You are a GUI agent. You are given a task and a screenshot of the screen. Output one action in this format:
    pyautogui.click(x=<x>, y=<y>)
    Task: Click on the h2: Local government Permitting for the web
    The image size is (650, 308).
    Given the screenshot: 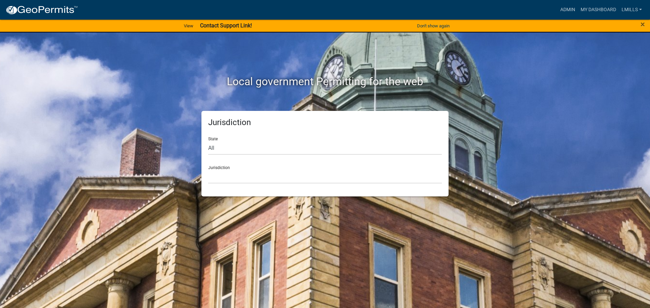 What is the action you would take?
    pyautogui.click(x=325, y=82)
    